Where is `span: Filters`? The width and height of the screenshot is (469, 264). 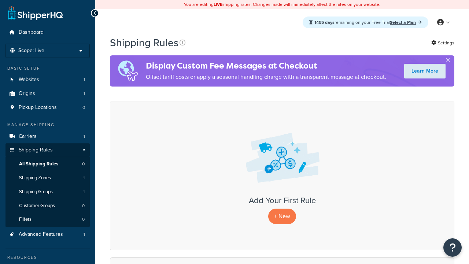 span: Filters is located at coordinates (25, 219).